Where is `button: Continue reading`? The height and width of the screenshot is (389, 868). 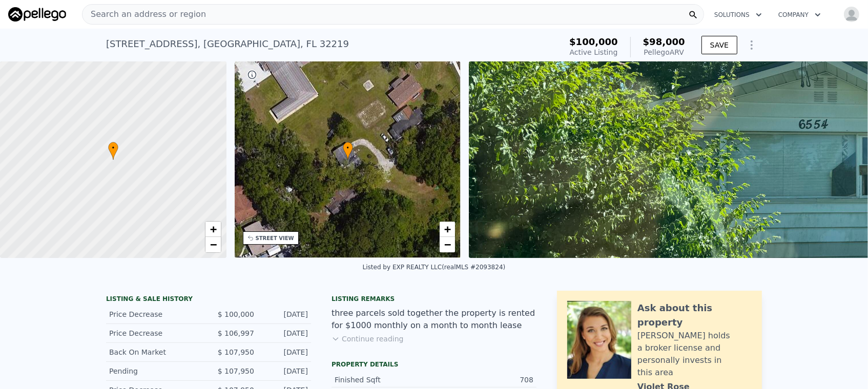 button: Continue reading is located at coordinates (367, 339).